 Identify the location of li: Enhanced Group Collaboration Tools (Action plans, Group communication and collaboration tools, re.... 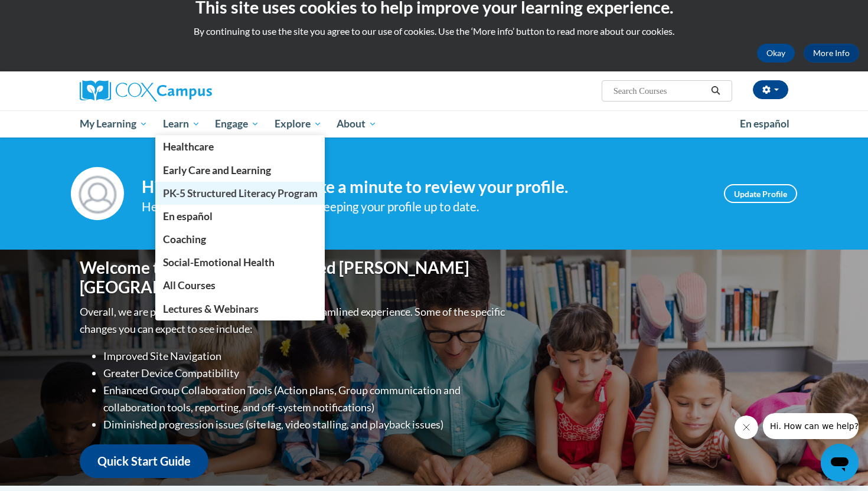
(305, 399).